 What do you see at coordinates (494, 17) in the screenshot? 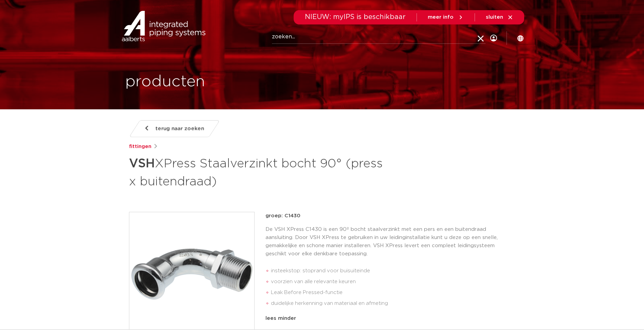
I see `span: sluiten` at bounding box center [494, 17].